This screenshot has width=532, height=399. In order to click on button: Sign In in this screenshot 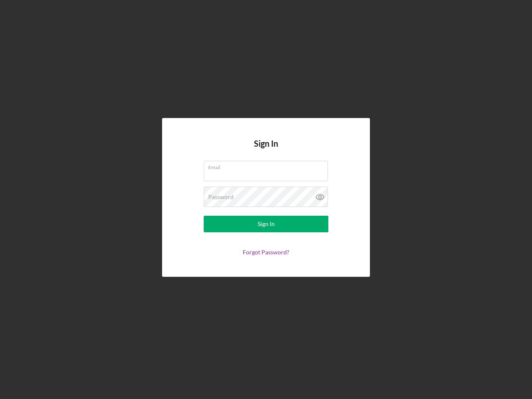, I will do `click(266, 224)`.